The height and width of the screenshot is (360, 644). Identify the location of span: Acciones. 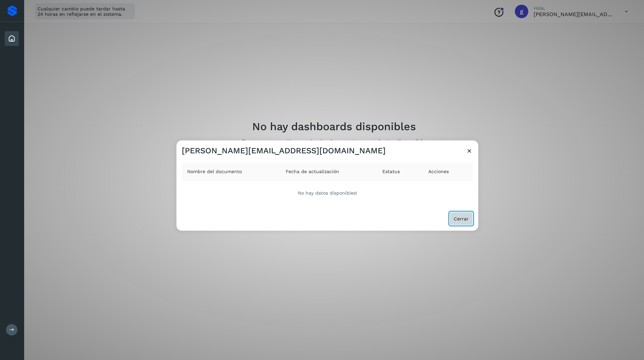
(438, 171).